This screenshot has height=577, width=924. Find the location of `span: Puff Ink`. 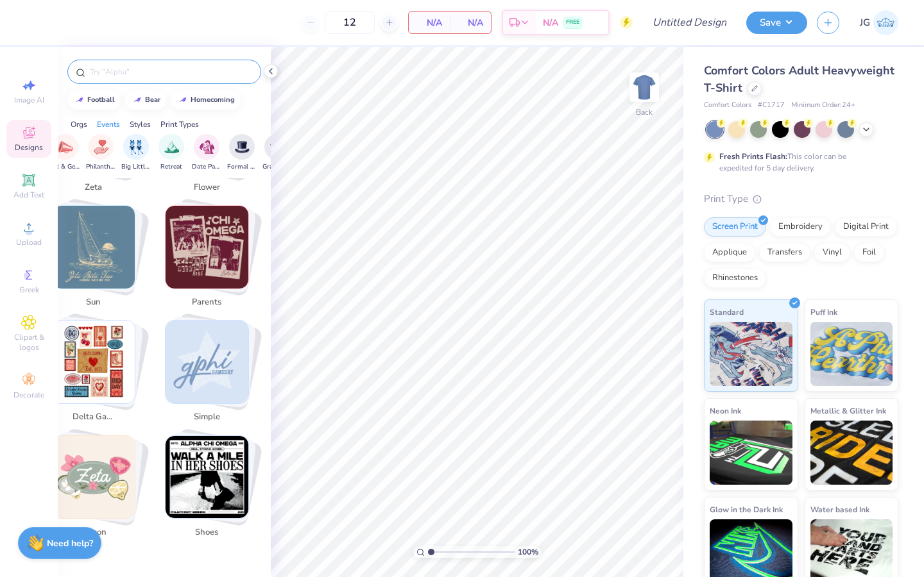

span: Puff Ink is located at coordinates (824, 312).